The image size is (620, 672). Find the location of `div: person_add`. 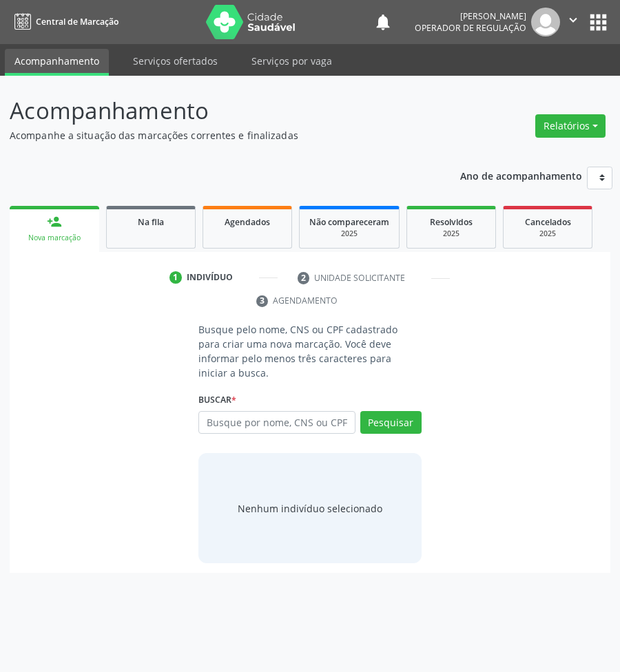

div: person_add is located at coordinates (55, 222).